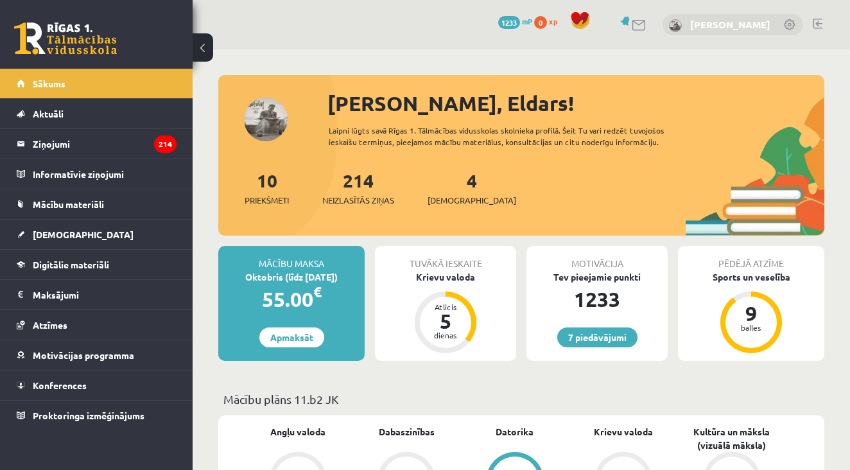  What do you see at coordinates (105, 295) in the screenshot?
I see `legend: Maksājumi` at bounding box center [105, 295].